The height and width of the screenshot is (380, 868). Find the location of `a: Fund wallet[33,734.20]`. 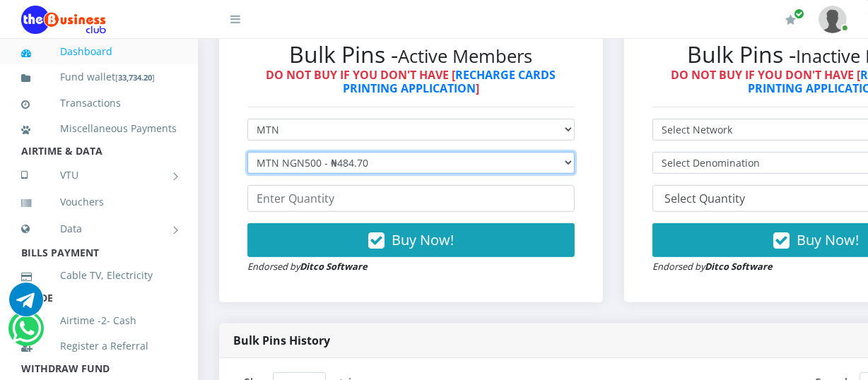

a: Fund wallet[33,734.20] is located at coordinates (99, 77).